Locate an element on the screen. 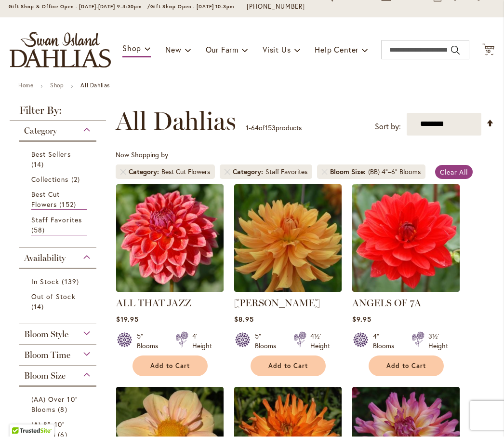 This screenshot has width=504, height=437. a: Clear All is located at coordinates (455, 172).